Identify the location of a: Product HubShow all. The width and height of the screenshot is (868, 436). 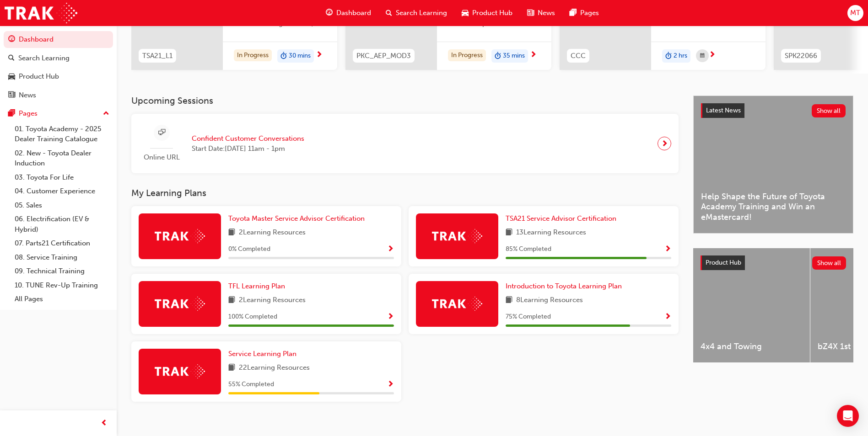
(773, 263).